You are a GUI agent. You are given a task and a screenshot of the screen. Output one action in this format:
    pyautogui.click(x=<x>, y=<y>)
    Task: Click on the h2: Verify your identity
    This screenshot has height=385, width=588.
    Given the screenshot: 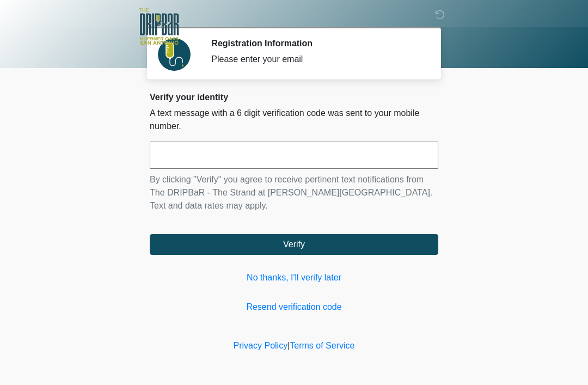 What is the action you would take?
    pyautogui.click(x=294, y=97)
    